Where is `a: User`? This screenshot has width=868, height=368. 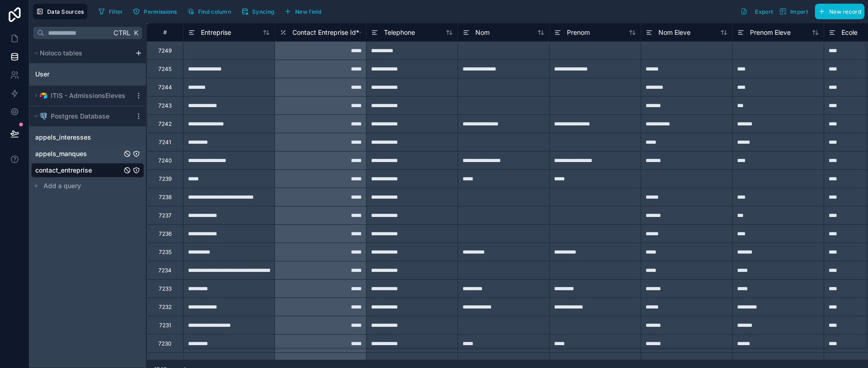 a: User is located at coordinates (74, 74).